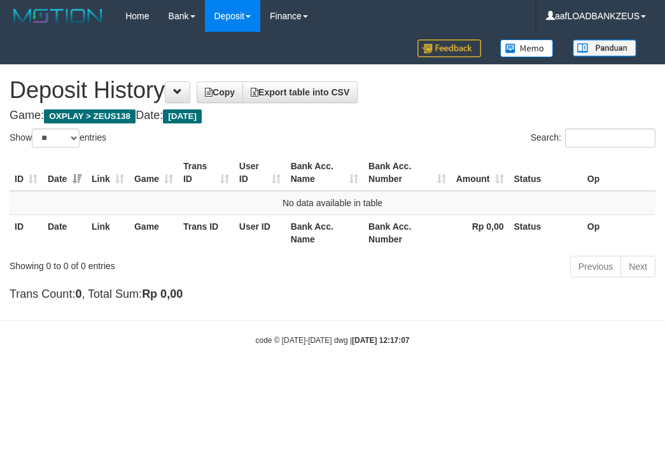 The width and height of the screenshot is (665, 474). What do you see at coordinates (153, 232) in the screenshot?
I see `th: Game` at bounding box center [153, 232].